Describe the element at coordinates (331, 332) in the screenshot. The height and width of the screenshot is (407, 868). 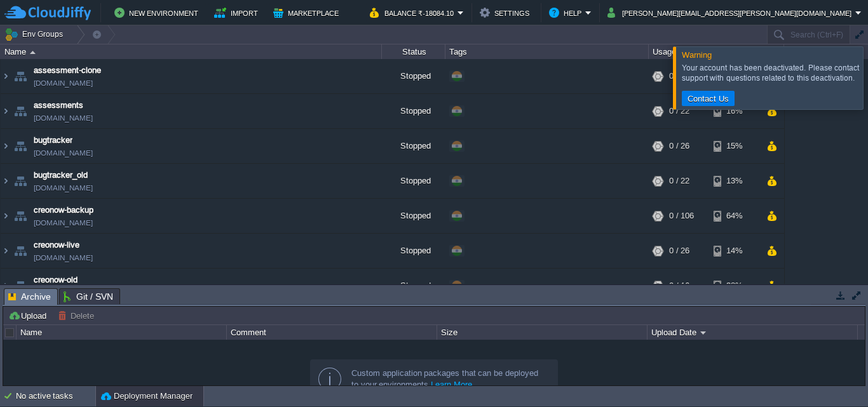
I see `div: Comment` at that location.